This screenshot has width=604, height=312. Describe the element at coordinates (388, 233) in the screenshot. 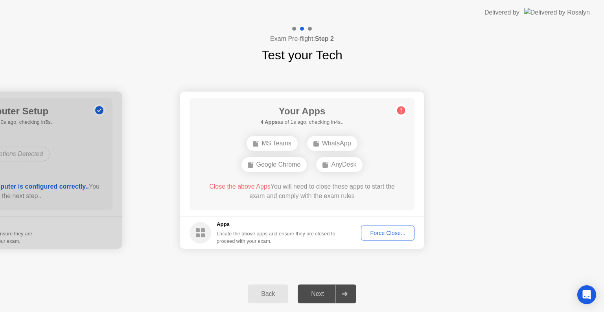

I see `div: Force Close...` at that location.